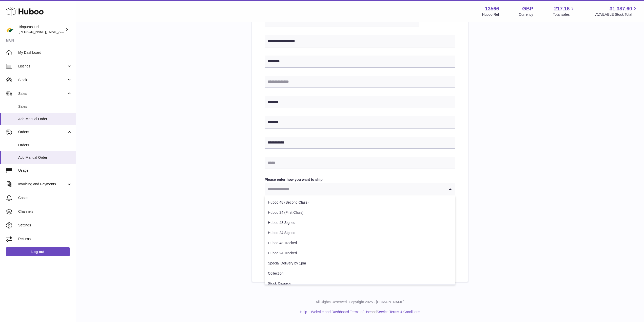 The height and width of the screenshot is (322, 644). What do you see at coordinates (341, 312) in the screenshot?
I see `a: Website and Dashboard Terms of Use` at bounding box center [341, 312].